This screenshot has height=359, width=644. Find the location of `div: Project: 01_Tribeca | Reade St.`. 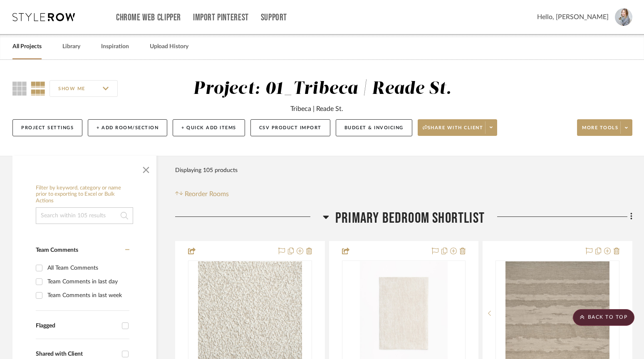

div: Project: 01_Tribeca | Reade St. is located at coordinates (322, 89).